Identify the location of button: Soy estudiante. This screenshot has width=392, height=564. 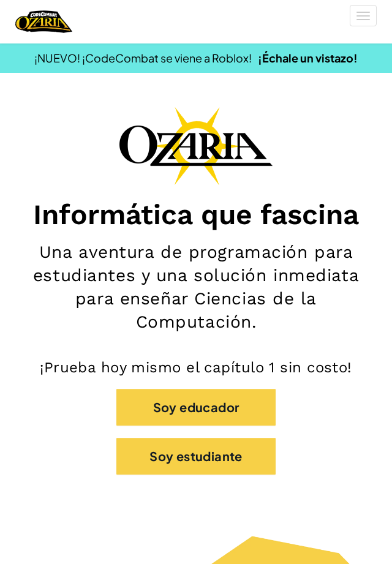
(196, 457).